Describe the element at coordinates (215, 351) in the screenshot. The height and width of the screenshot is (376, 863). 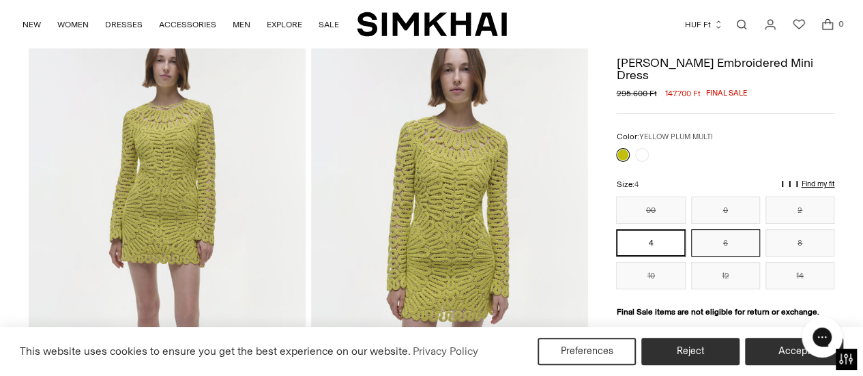
I see `span: This website uses cookies to ensure you get the best experience on our website.` at that location.